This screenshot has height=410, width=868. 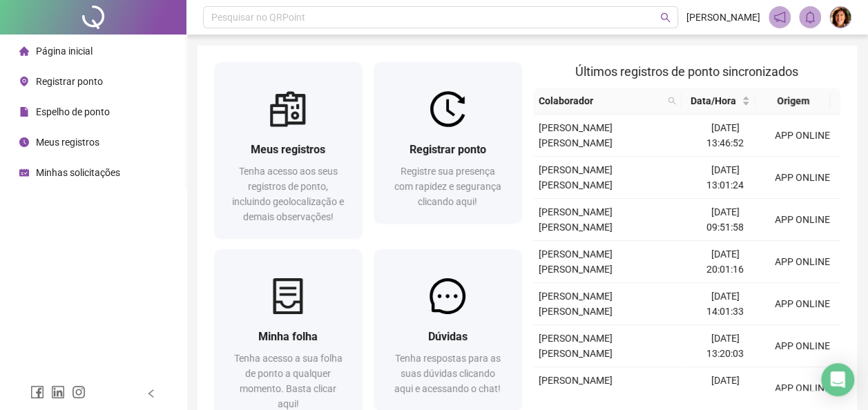 What do you see at coordinates (447, 373) in the screenshot?
I see `span: Tenha respostas para as suas dúvidas clicando aqui e acessando o chat!` at bounding box center [447, 373].